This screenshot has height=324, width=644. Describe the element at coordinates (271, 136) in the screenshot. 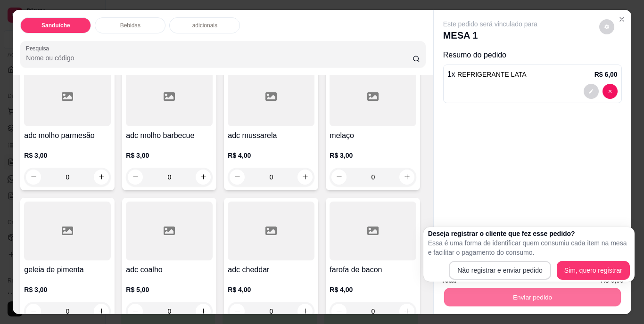

I see `h4: adc mussarela` at that location.